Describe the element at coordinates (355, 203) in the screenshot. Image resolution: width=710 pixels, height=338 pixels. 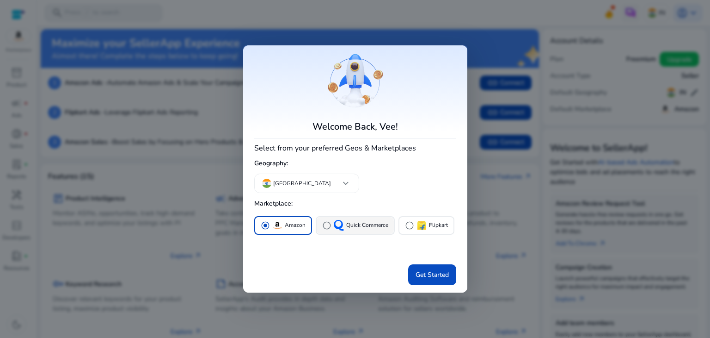
I see `h5: Marketplace:` at that location.